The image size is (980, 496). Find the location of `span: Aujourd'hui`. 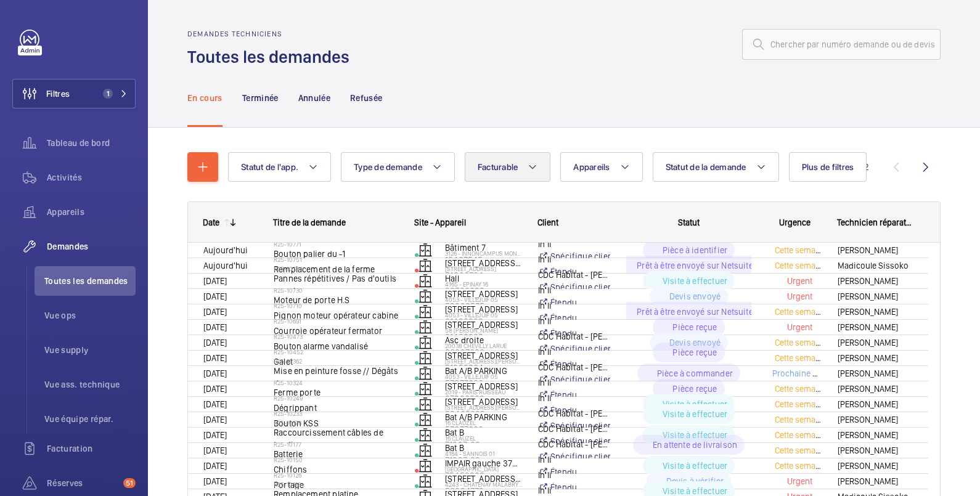

span: Aujourd'hui is located at coordinates (226, 250).